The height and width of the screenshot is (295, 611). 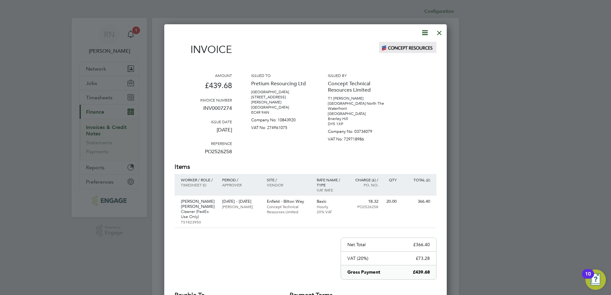 What do you see at coordinates (306, 167) in the screenshot?
I see `h2: Items` at bounding box center [306, 167].